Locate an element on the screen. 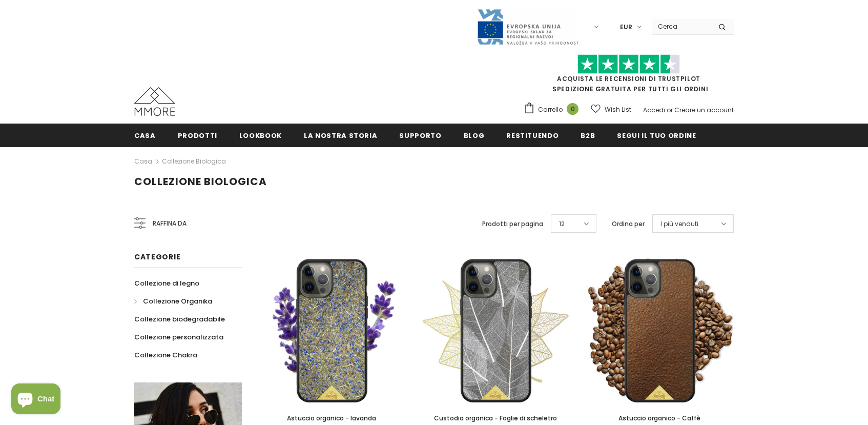 This screenshot has width=868, height=425. a: Collezione Chakra is located at coordinates (165, 355).